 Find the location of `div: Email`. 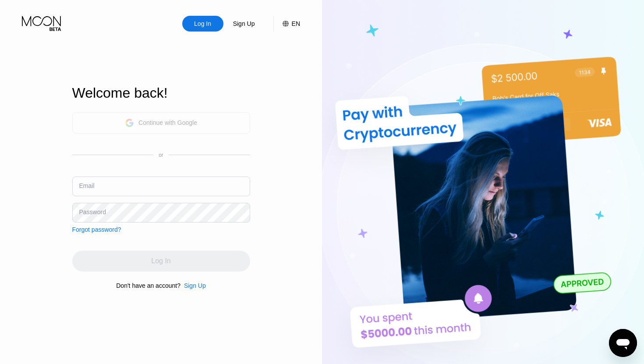

div: Email is located at coordinates (87, 186).